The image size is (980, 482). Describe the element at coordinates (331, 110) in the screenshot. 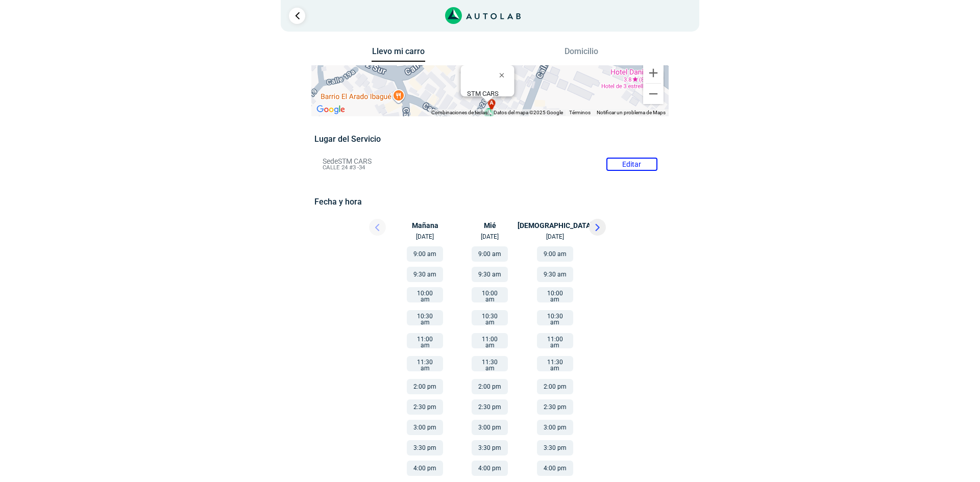

I see `a: Abre esta zona en Google Maps (se abre en una nueva ventana)` at that location.